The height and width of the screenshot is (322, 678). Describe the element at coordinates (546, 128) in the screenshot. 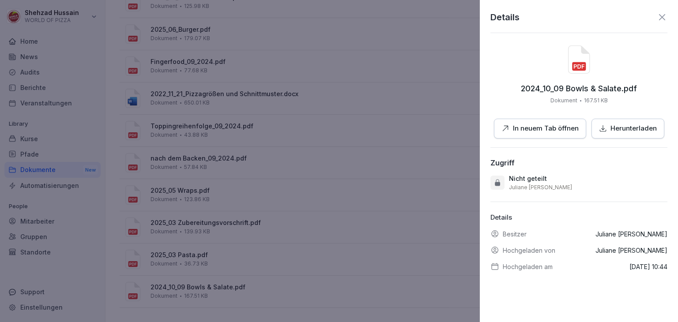

I see `p: In neuem Tab öffnen` at that location.